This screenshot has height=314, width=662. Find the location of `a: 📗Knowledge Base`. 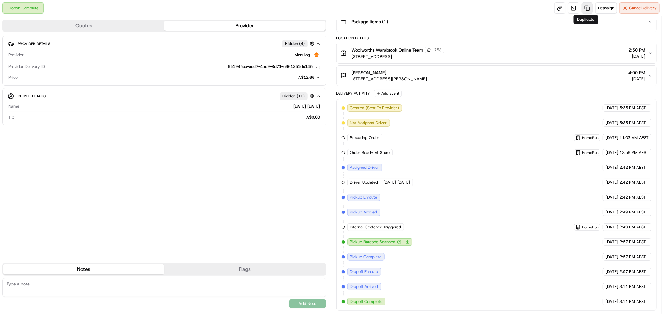

a: 📗Knowledge Base is located at coordinates (27, 93).